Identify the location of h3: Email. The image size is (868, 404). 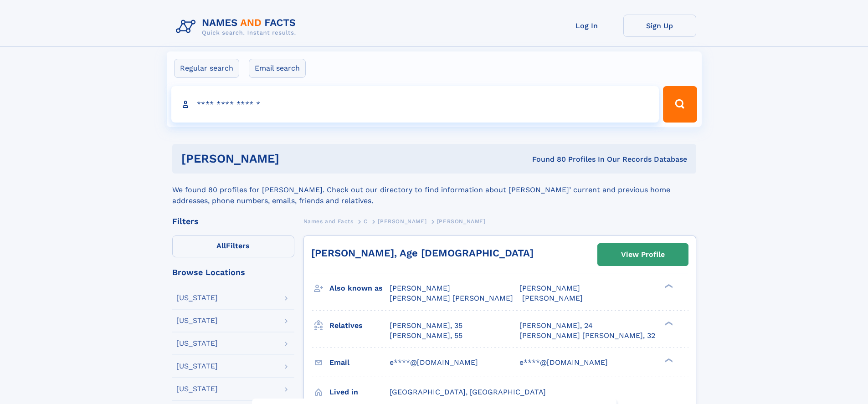
(360, 363).